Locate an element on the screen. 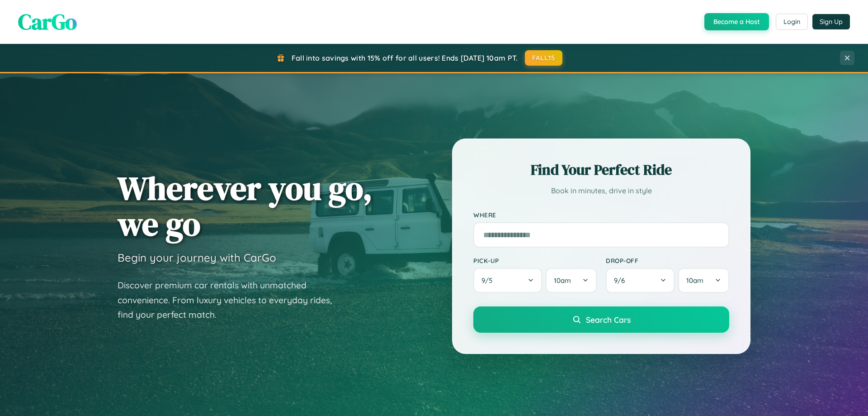  h2: Find Your Perfect Ride is located at coordinates (601, 170).